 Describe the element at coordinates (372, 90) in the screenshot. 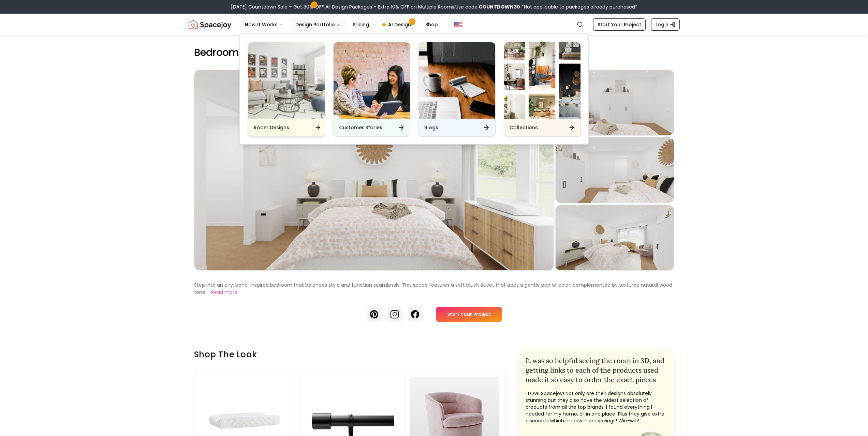

I see `a: Customer StoriesCustomer Stories` at that location.